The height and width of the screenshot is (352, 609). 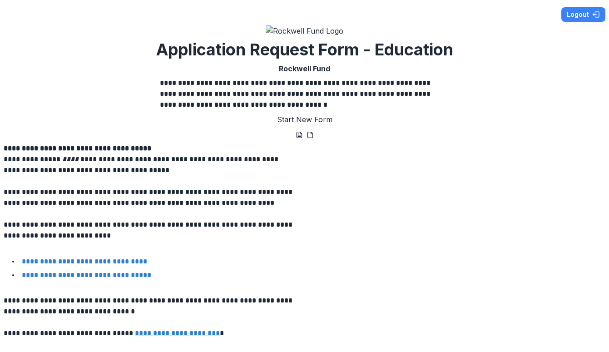 What do you see at coordinates (304, 31) in the screenshot?
I see `img: Rockwell Fund Logo` at bounding box center [304, 31].